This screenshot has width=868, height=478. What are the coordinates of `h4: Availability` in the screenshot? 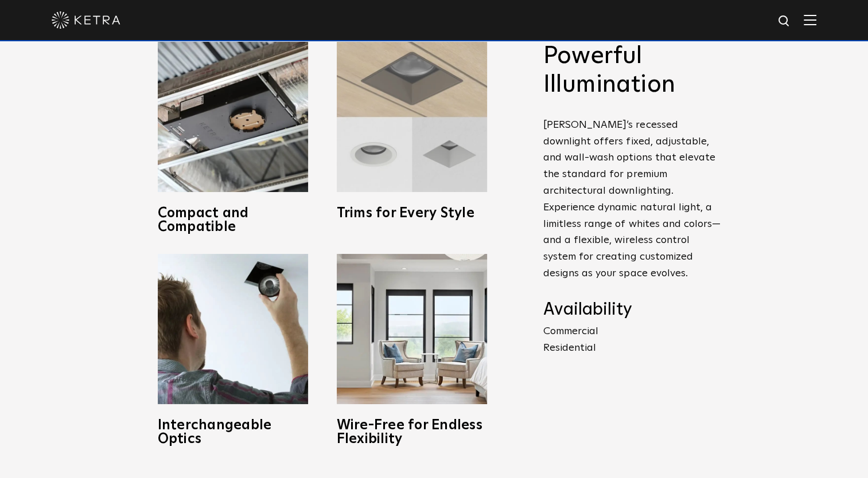 It's located at (632, 310).